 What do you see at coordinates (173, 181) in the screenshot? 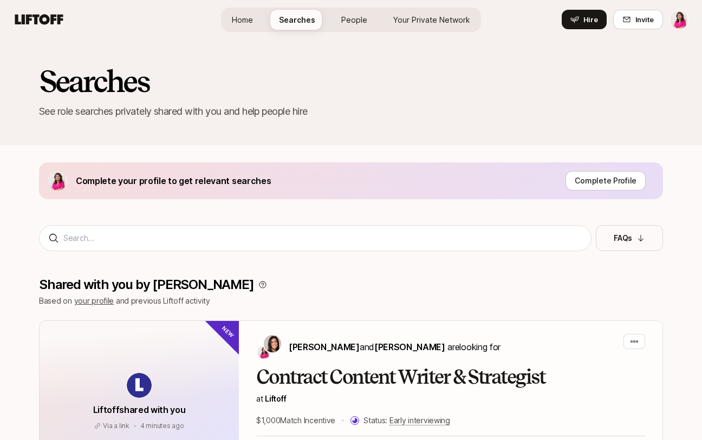
I see `p: Complete your profile to get relevant searches` at bounding box center [173, 181].